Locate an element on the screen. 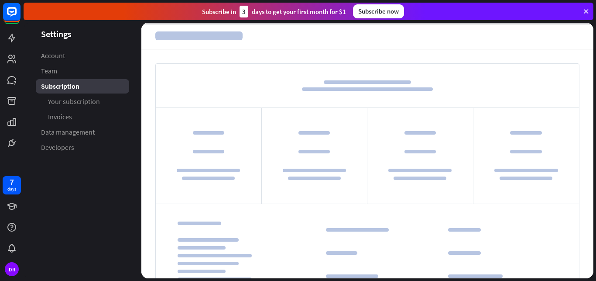 This screenshot has height=281, width=596. div: 3 is located at coordinates (244, 11).